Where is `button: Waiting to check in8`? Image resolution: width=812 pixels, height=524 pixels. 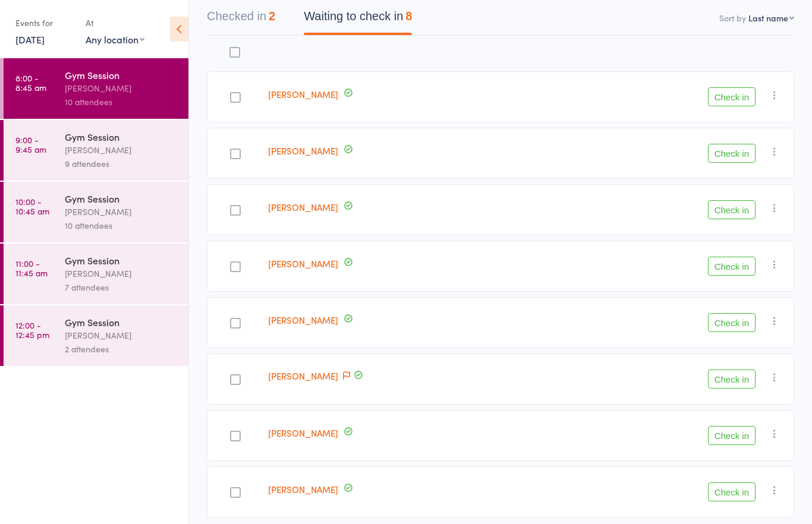 button: Waiting to check in8 is located at coordinates (358, 19).